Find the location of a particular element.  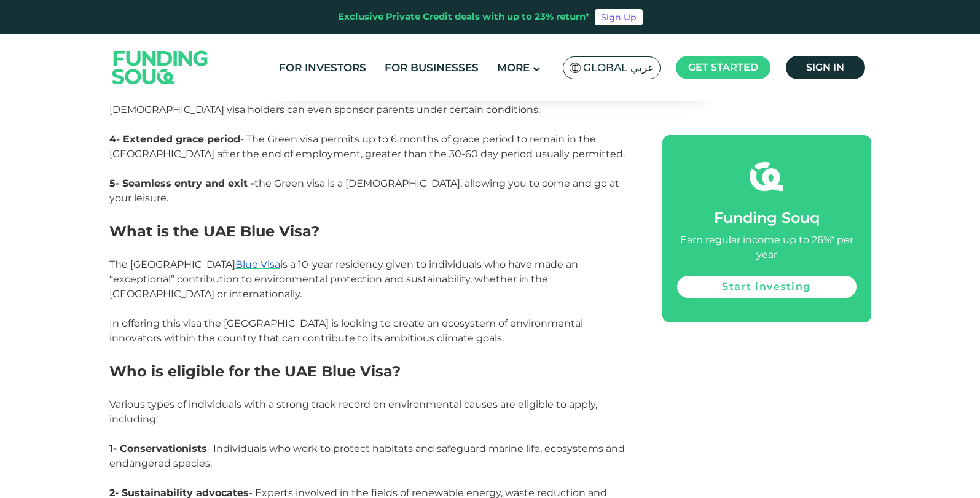

a: Start investing is located at coordinates (767, 287).